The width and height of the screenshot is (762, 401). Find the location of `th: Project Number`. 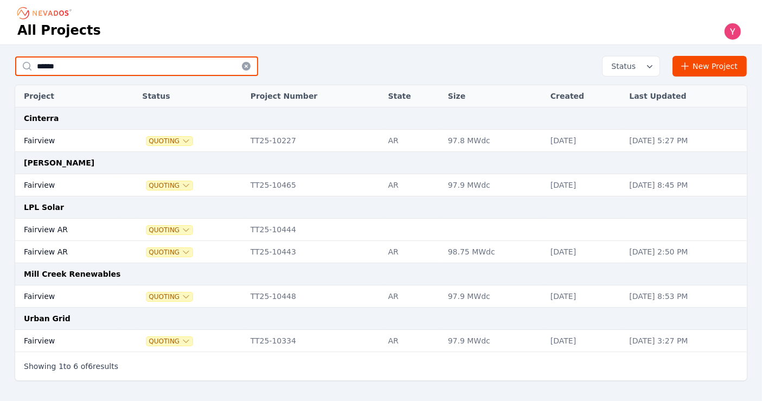

th: Project Number is located at coordinates (314, 96).